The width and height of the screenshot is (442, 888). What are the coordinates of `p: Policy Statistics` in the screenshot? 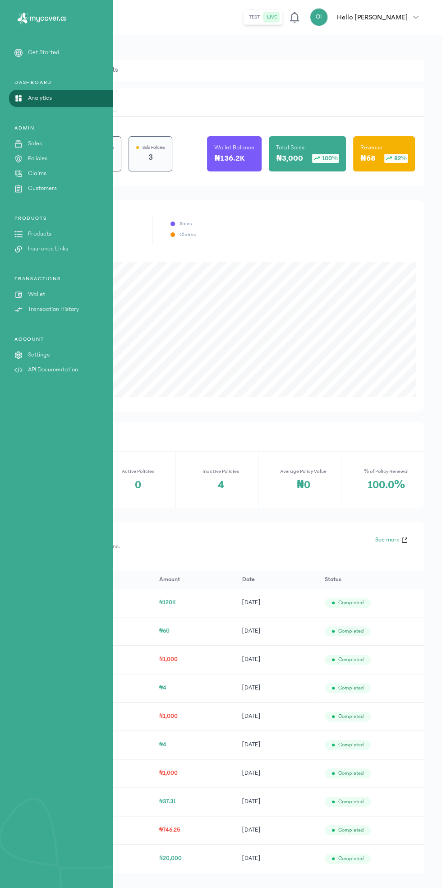 It's located at (221, 437).